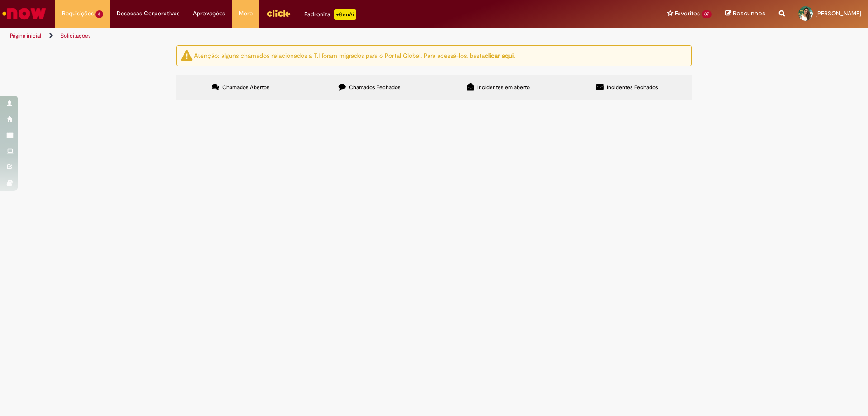  What do you see at coordinates (78, 14) in the screenshot?
I see `span: Requisições` at bounding box center [78, 14].